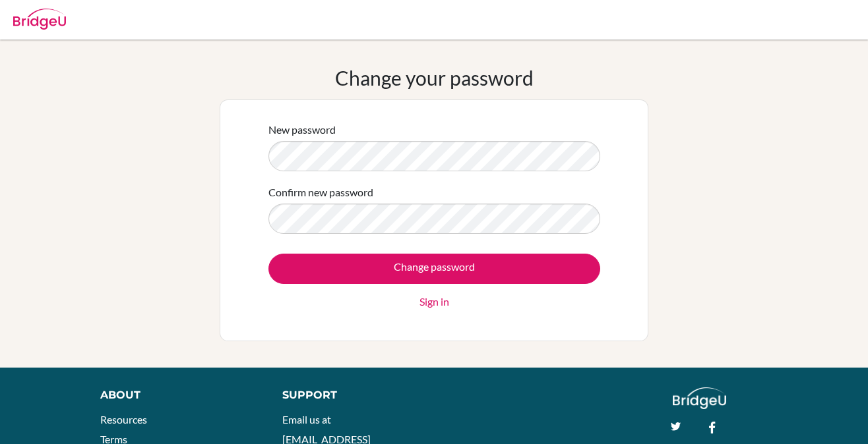 The width and height of the screenshot is (868, 444). I want to click on label: Confirm new password, so click(321, 192).